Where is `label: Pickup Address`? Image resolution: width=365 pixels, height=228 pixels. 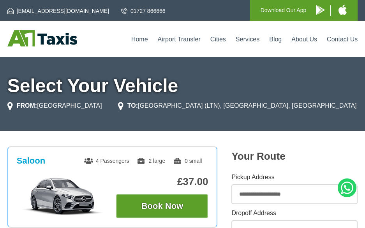 label: Pickup Address is located at coordinates (295, 177).